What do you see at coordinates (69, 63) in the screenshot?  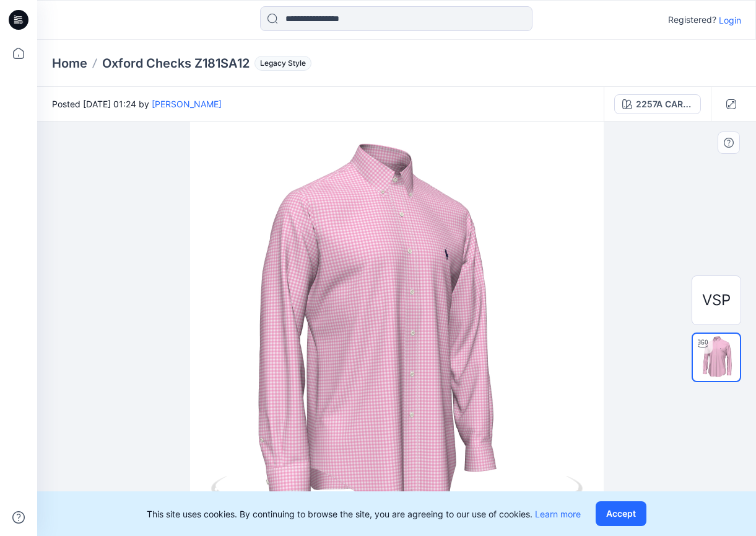 I see `a: Home` at bounding box center [69, 63].